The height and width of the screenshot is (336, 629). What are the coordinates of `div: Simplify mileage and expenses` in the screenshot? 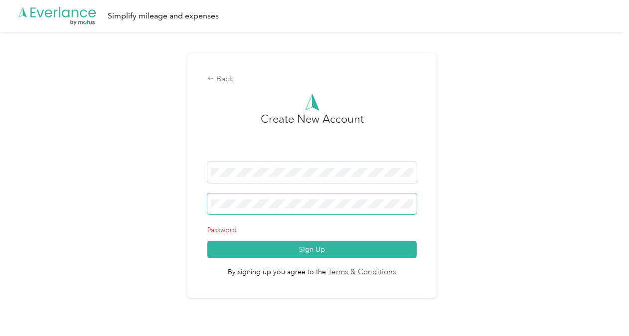 It's located at (163, 16).